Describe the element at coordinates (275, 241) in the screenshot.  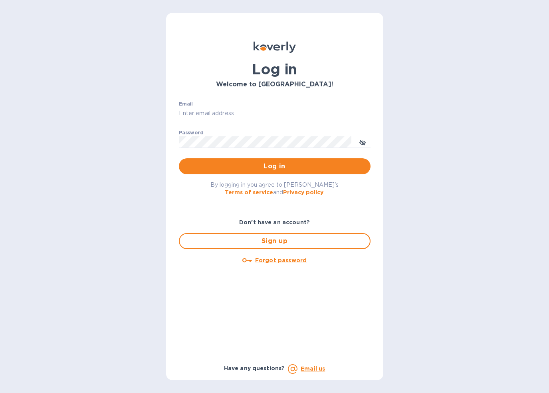
I see `button: Sign up` at that location.